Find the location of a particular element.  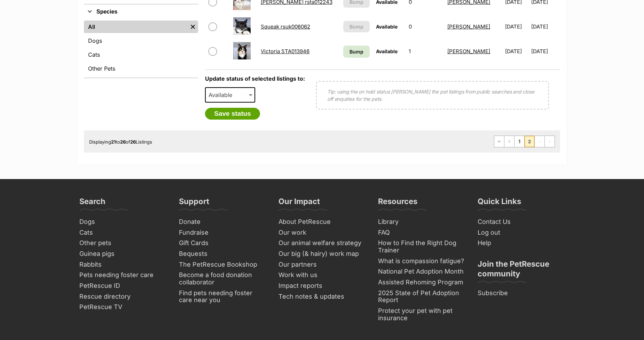

a: Rescue directory is located at coordinates (123, 297).